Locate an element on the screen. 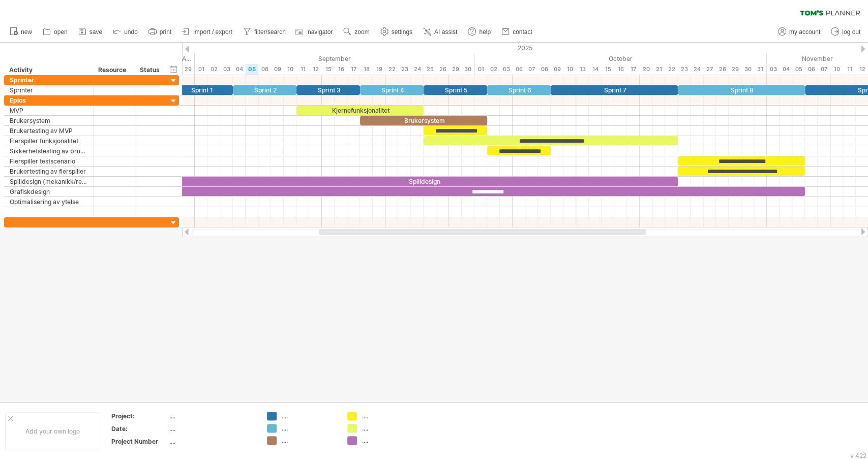 The image size is (868, 460). div: Friday, 17 October 2025 is located at coordinates (633, 69).